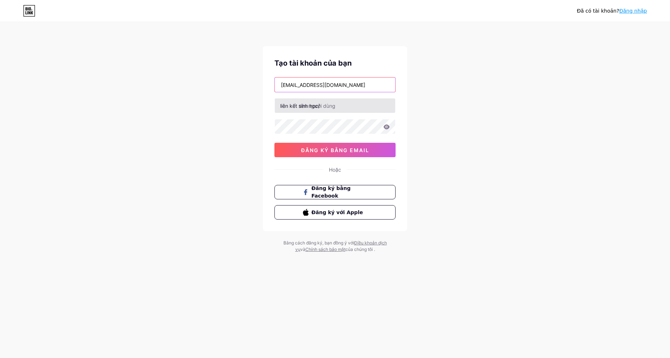 The image size is (670, 358). What do you see at coordinates (335, 85) in the screenshot?
I see `input: E-mail` at bounding box center [335, 85].